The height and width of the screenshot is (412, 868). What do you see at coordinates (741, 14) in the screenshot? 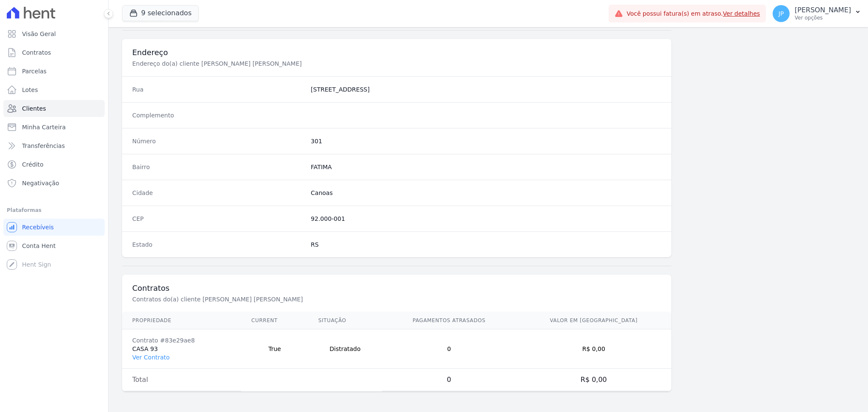
I see `a: Ver detalhes` at bounding box center [741, 14].